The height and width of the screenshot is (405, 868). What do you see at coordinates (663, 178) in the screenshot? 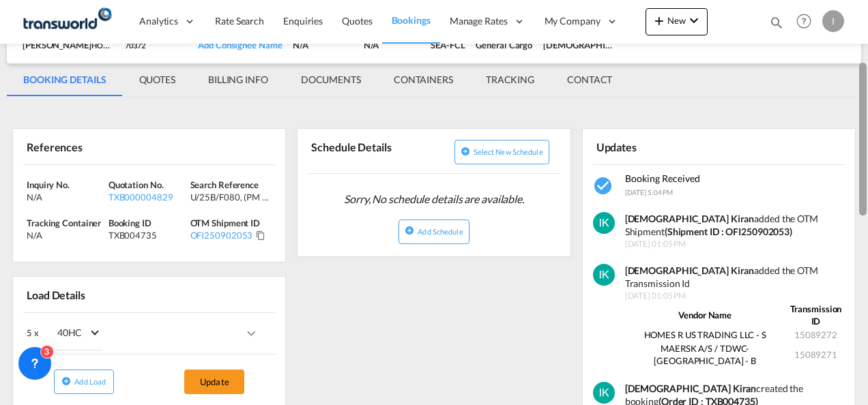
I see `span: Booking Received` at bounding box center [663, 178].